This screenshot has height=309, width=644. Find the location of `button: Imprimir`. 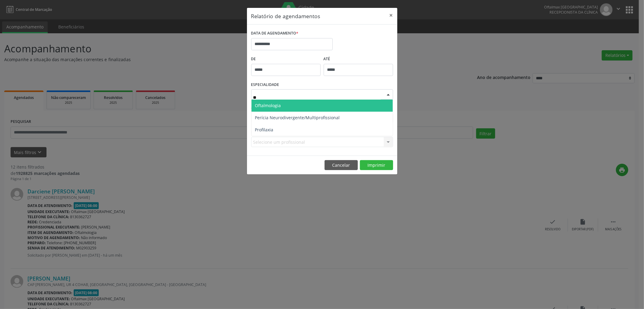

button: Imprimir is located at coordinates (377, 165).